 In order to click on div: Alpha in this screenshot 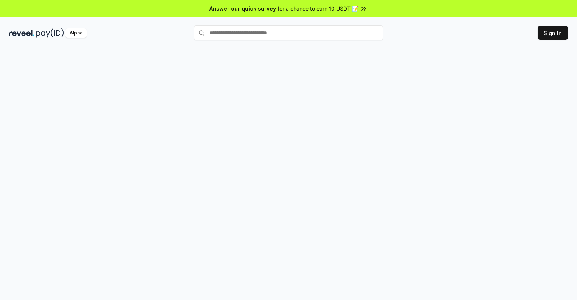, I will do `click(76, 33)`.